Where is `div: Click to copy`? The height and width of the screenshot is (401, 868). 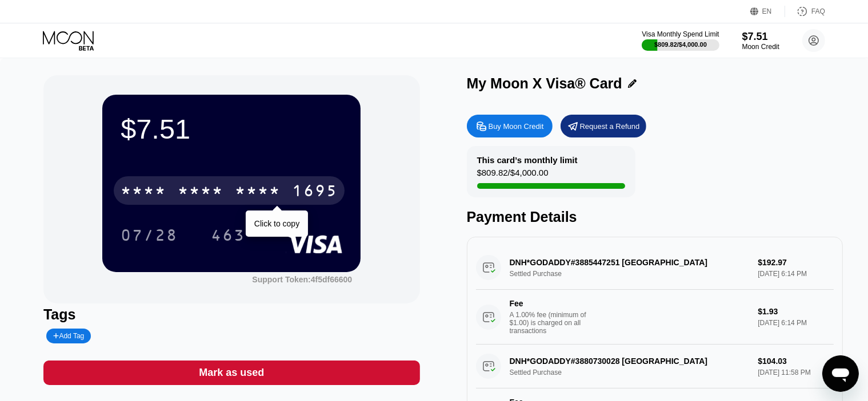
div: Click to copy is located at coordinates (277, 224).